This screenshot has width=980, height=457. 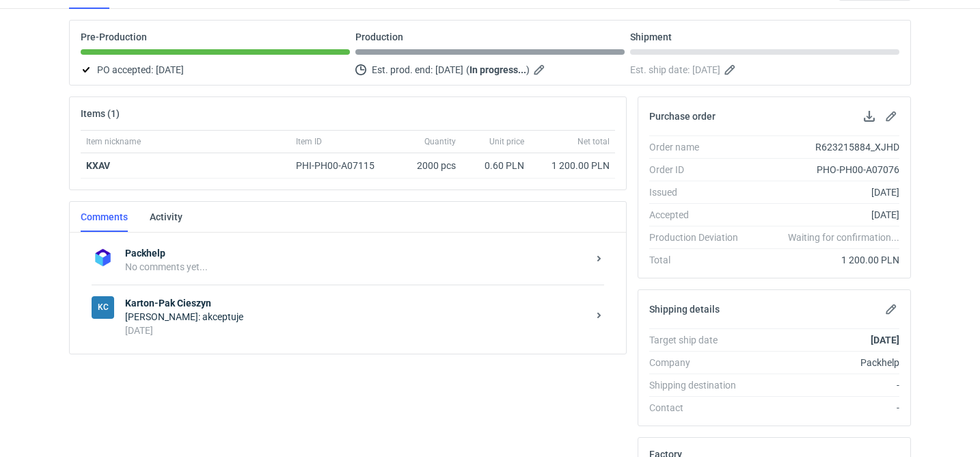 What do you see at coordinates (732, 70) in the screenshot?
I see `button: Edit estimated shipping date` at bounding box center [732, 70].